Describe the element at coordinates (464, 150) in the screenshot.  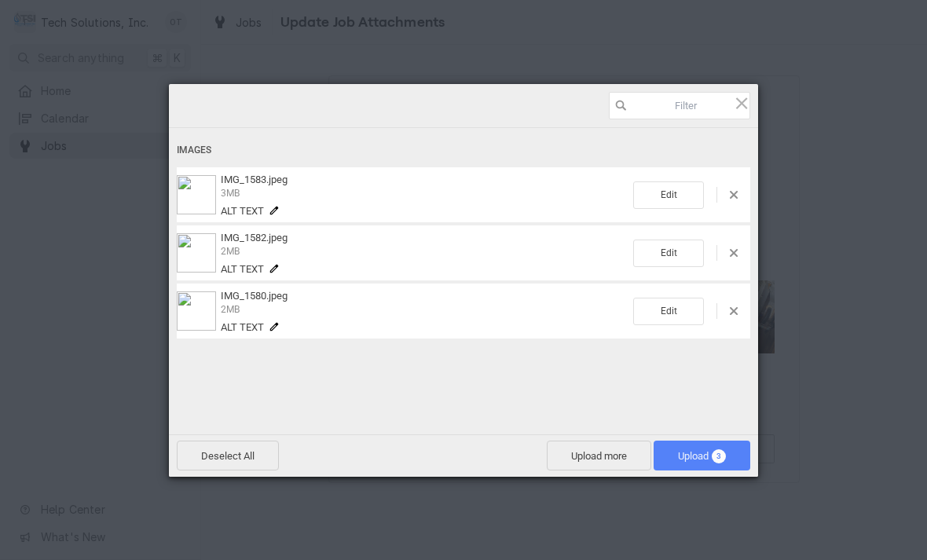
I see `div: Images` at that location.